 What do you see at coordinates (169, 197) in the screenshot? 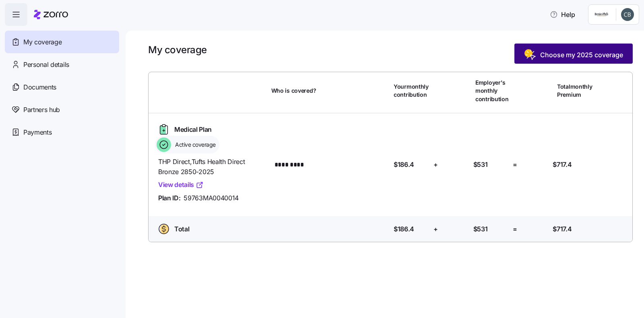
I see `span: Plan ID:` at bounding box center [169, 197].